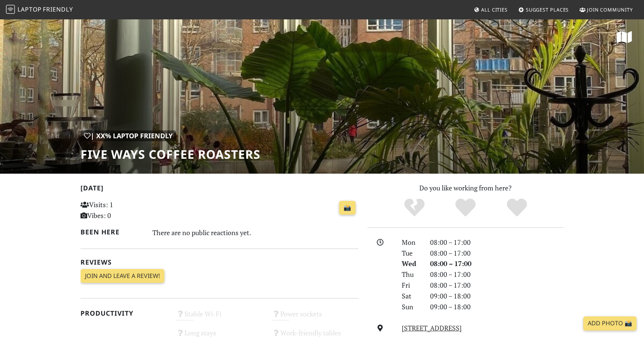 The height and width of the screenshot is (338, 644). Describe the element at coordinates (610, 324) in the screenshot. I see `a: Add Photo 📸` at that location.